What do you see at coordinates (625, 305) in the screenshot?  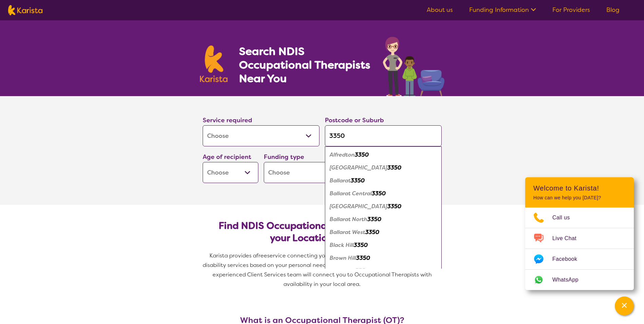 I see `button: Channel Menu` at bounding box center [625, 305].